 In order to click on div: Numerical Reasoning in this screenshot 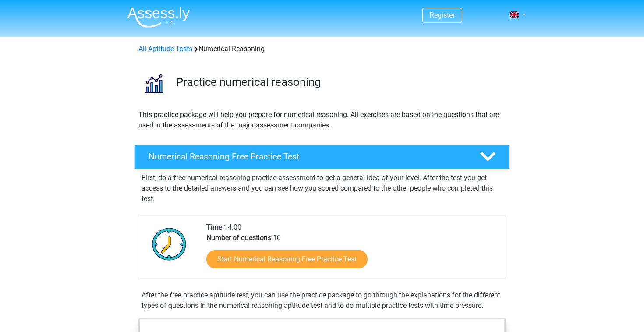, I will do `click(322, 49)`.